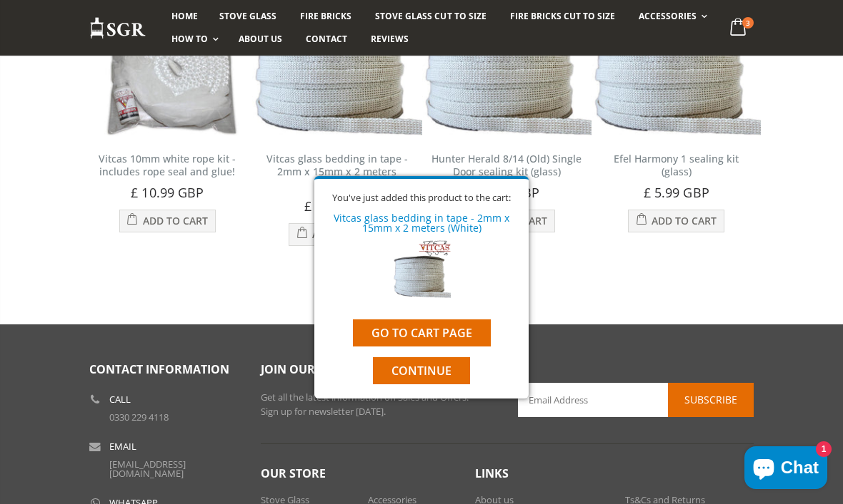  Describe the element at coordinates (193, 39) in the screenshot. I see `a: How To` at that location.